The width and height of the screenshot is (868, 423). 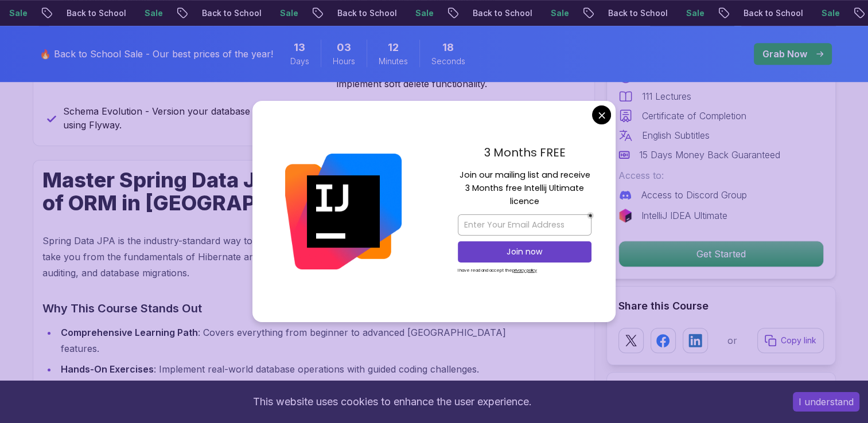 What do you see at coordinates (667, 97) in the screenshot?
I see `p: 111 Lectures` at bounding box center [667, 97].